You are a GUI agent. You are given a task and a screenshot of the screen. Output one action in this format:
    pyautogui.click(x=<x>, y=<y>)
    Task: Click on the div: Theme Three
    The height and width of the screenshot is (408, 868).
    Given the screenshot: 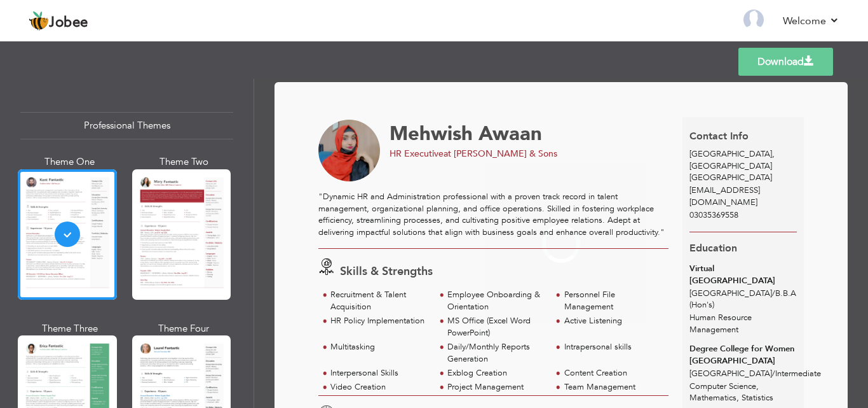 What is the action you would take?
    pyautogui.click(x=70, y=328)
    